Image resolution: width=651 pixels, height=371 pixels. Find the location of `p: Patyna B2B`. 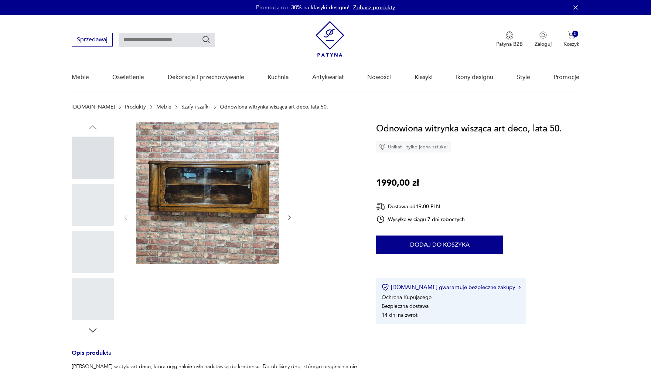

p: Patyna B2B is located at coordinates (509, 44).